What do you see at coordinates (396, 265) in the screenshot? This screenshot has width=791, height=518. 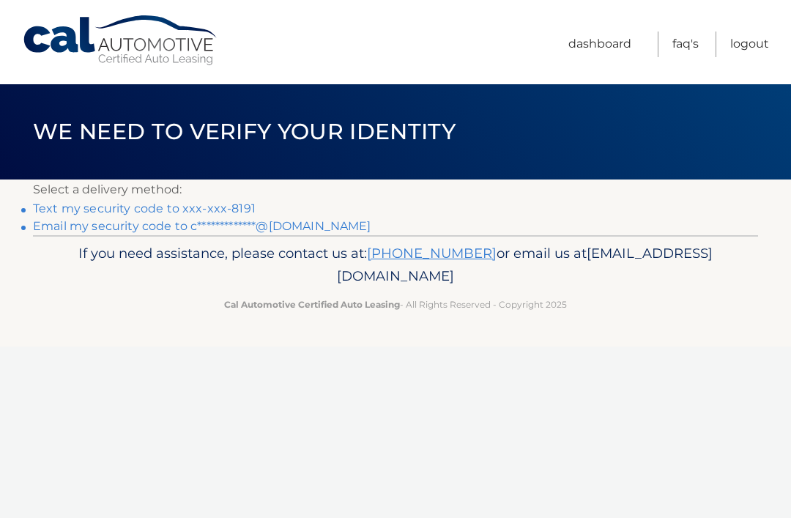 I see `p: If you need assistance, please contact us at: or email us at` at bounding box center [396, 265].